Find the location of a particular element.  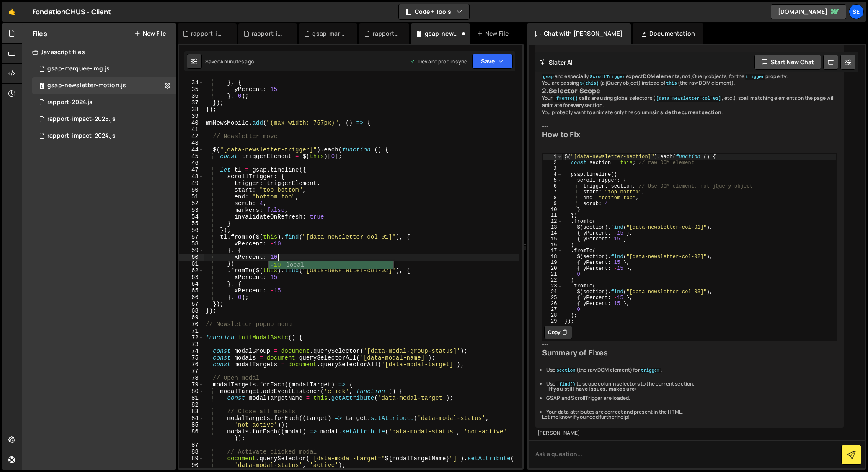

li: Your data attributes are correct and present in the HTML. is located at coordinates (692, 412).